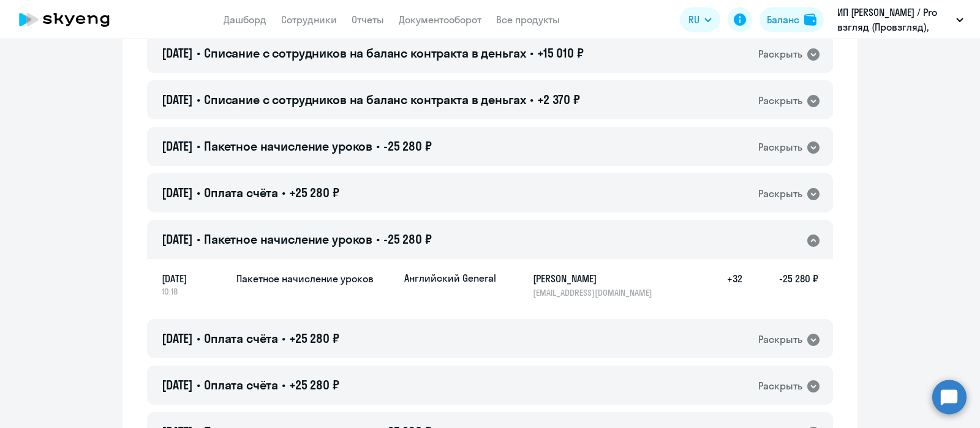 This screenshot has width=980, height=428. Describe the element at coordinates (791, 20) in the screenshot. I see `a: Балансbalance` at that location.